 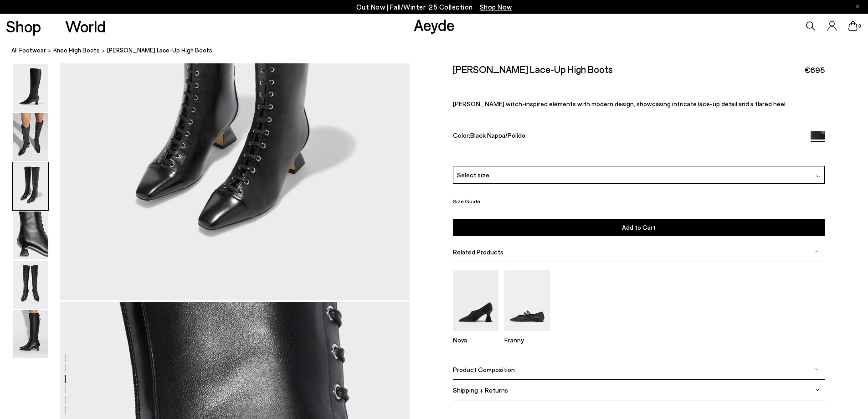 I want to click on span: 0, so click(x=859, y=26).